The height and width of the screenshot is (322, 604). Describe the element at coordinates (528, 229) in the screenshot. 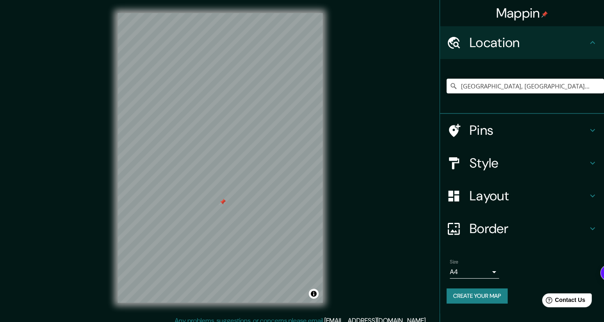

I see `h4: Border` at that location.